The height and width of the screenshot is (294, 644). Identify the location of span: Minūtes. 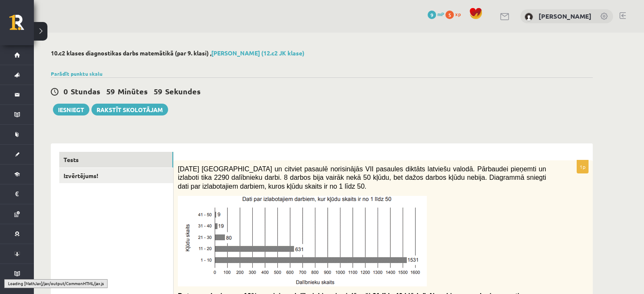
(132, 91).